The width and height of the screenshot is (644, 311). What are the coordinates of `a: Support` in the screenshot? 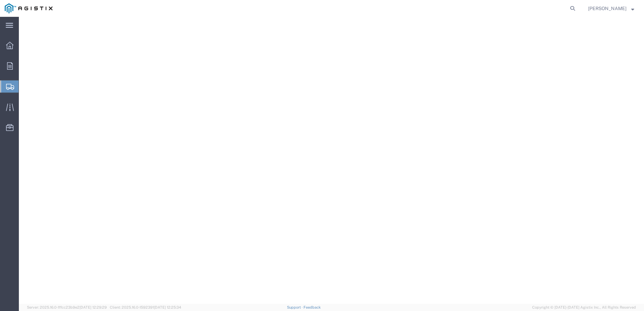 It's located at (295, 307).